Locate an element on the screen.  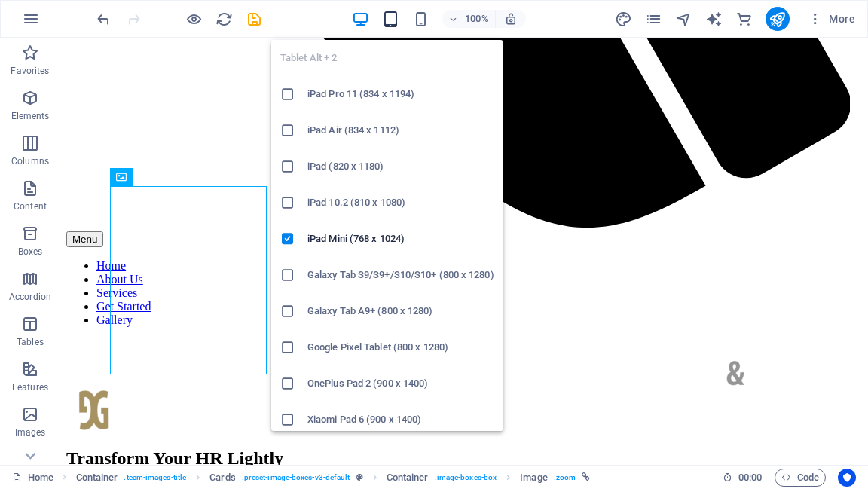
button: pages is located at coordinates (654, 19).